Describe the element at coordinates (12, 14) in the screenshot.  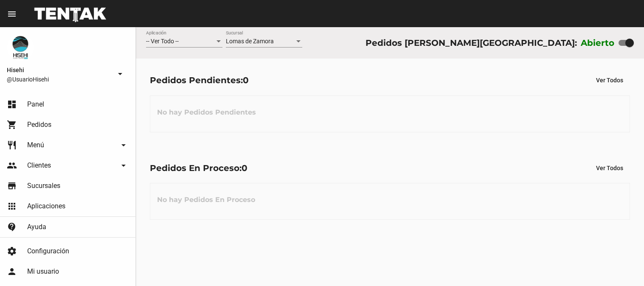
I see `mat-icon: menu` at that location.